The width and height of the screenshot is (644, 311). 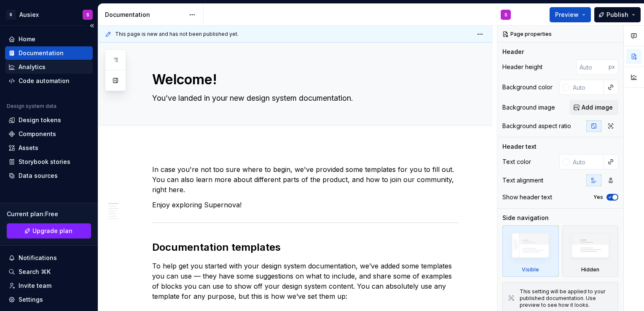 I want to click on div: Invite team, so click(x=35, y=286).